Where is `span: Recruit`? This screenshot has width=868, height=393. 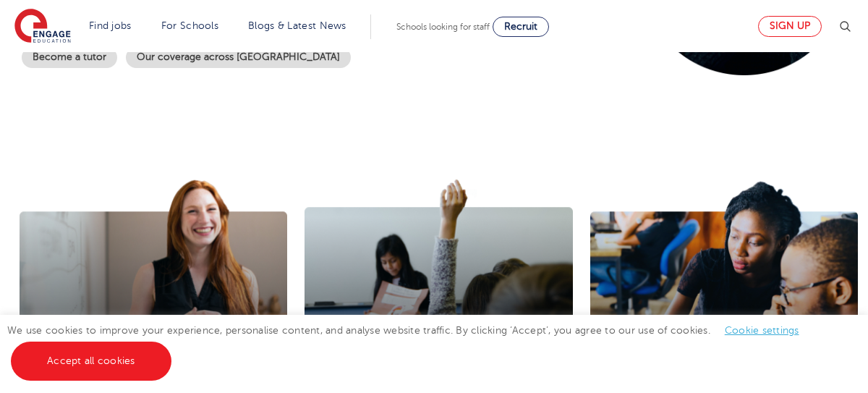 span: Recruit is located at coordinates (521, 26).